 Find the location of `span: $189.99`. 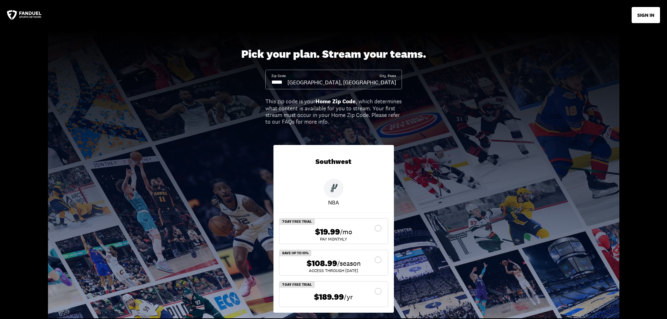

span: $189.99 is located at coordinates (329, 297).